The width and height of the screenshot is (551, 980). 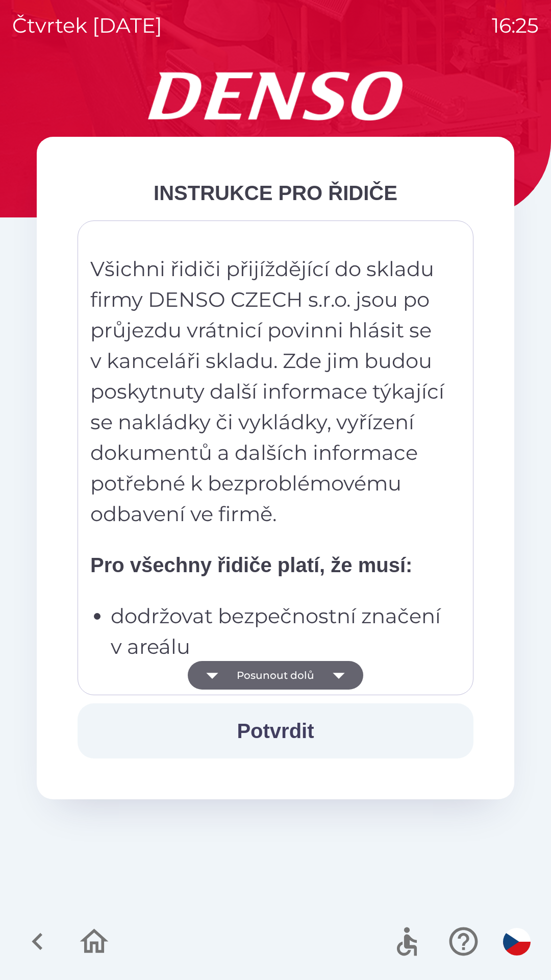 I want to click on img: Logo, so click(x=276, y=96).